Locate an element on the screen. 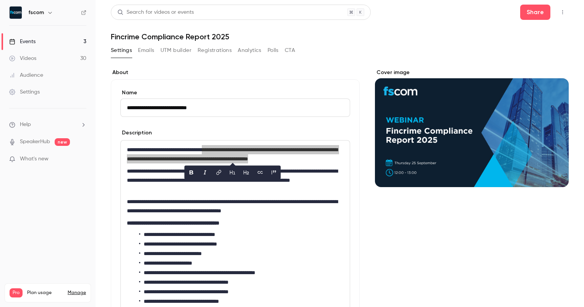 The height and width of the screenshot is (307, 584). section: Cover image is located at coordinates (472, 128).